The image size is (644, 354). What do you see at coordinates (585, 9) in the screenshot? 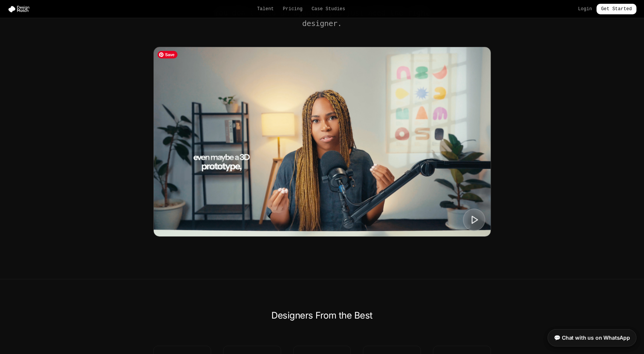
I see `a: Login` at bounding box center [585, 9].